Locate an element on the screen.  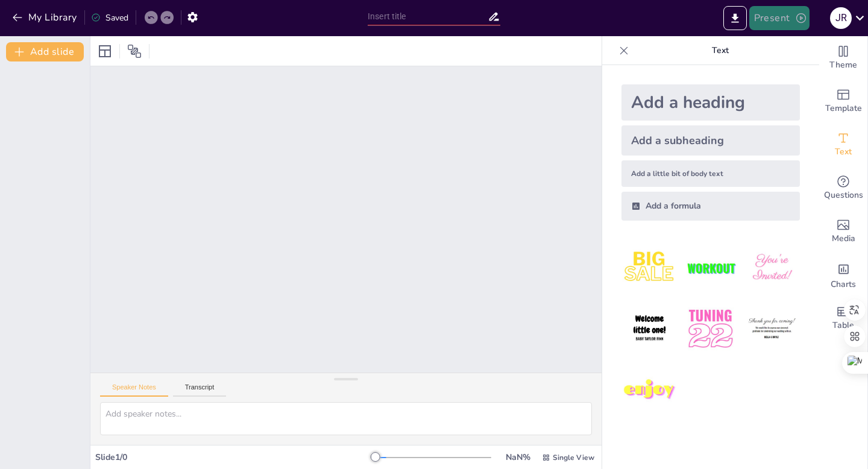
button: Present is located at coordinates (780, 18).